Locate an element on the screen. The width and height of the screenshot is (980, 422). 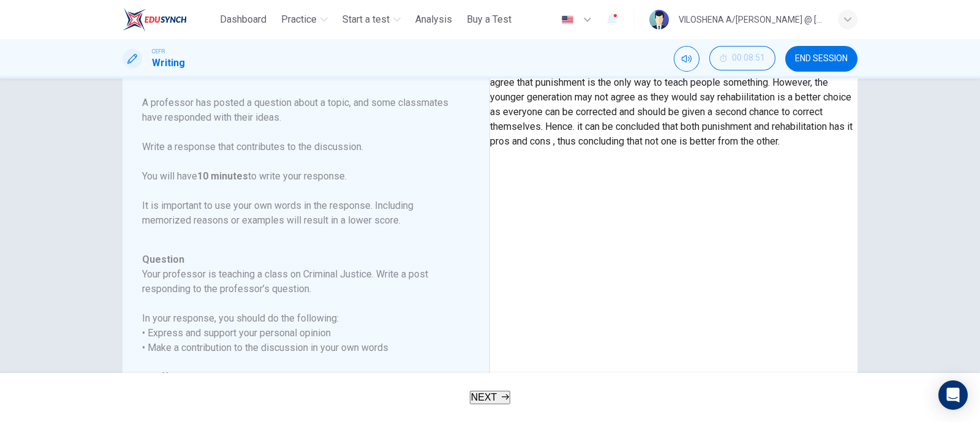
button: Practice is located at coordinates (305, 20).